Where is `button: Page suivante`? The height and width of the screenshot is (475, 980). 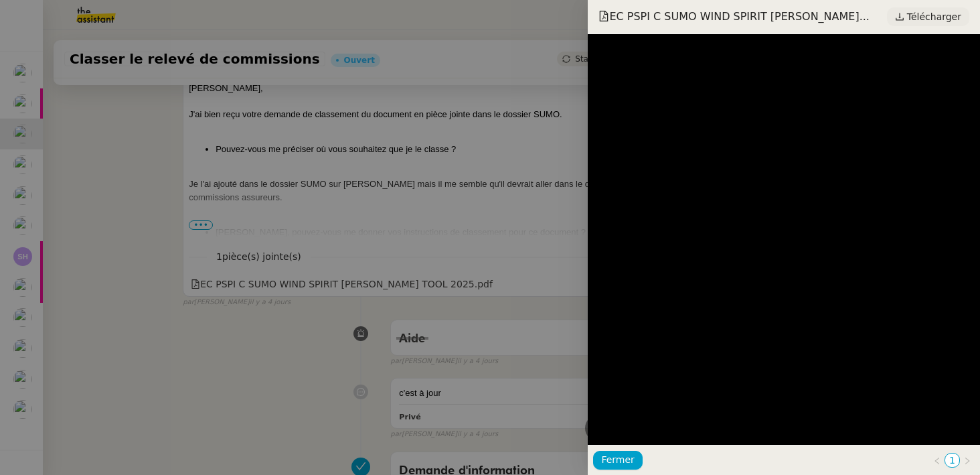 button: Page suivante is located at coordinates (967, 460).